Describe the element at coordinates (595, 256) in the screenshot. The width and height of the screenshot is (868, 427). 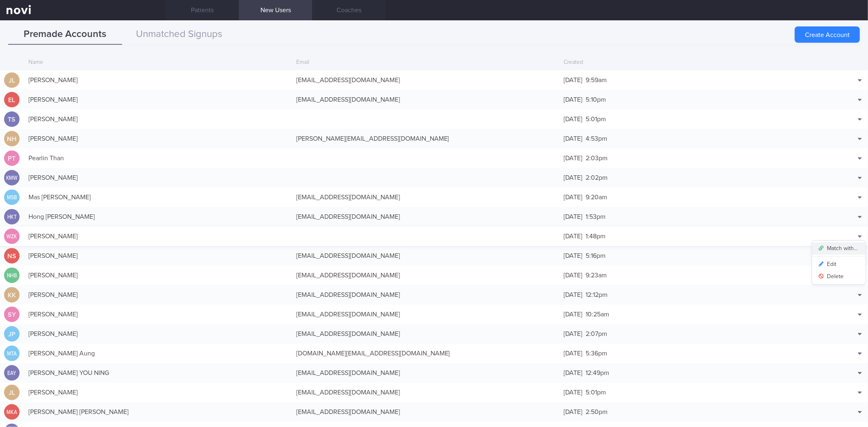
I see `span: 5:16pm` at that location.